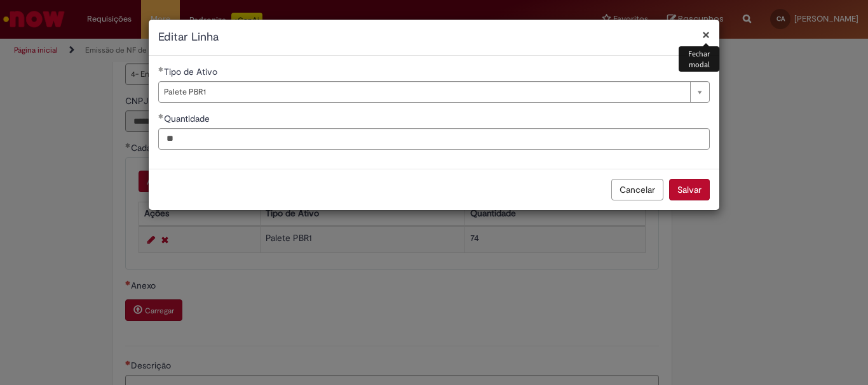  What do you see at coordinates (434, 37) in the screenshot?
I see `h2: Editar Linha` at bounding box center [434, 37].